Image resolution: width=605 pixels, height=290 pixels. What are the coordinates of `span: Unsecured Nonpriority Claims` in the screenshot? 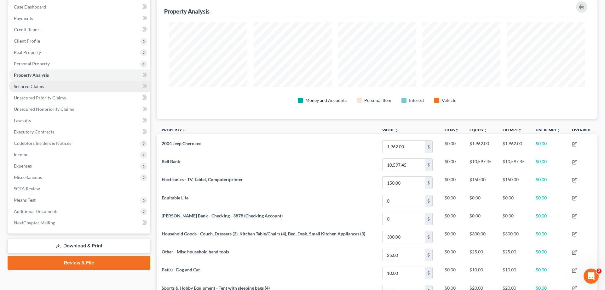 It's located at (44, 109).